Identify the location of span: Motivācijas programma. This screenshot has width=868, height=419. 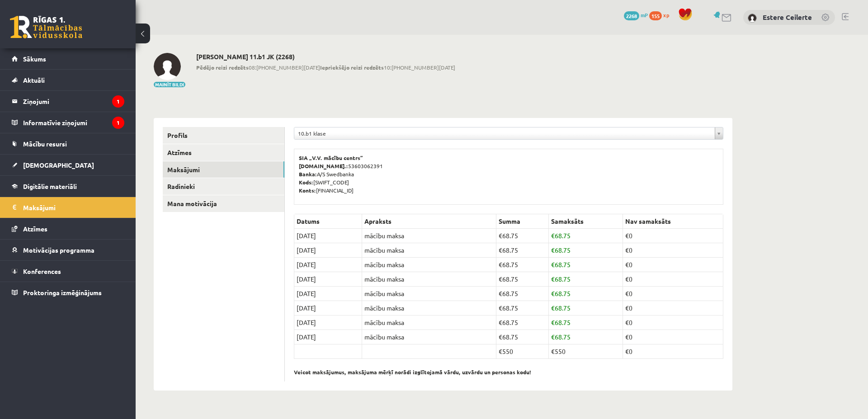
(59, 250).